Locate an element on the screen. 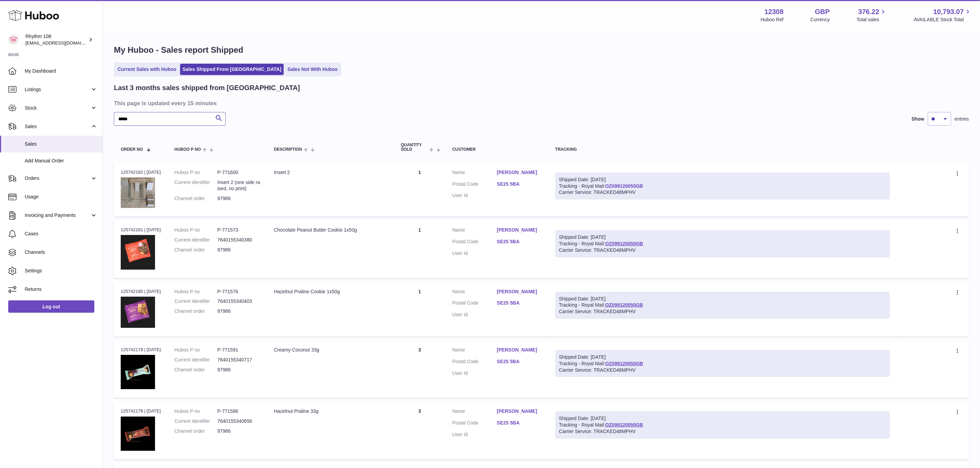  dd: P-771576 is located at coordinates (239, 292).